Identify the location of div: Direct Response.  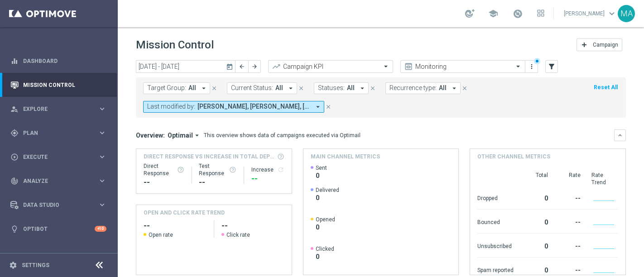
(164, 169).